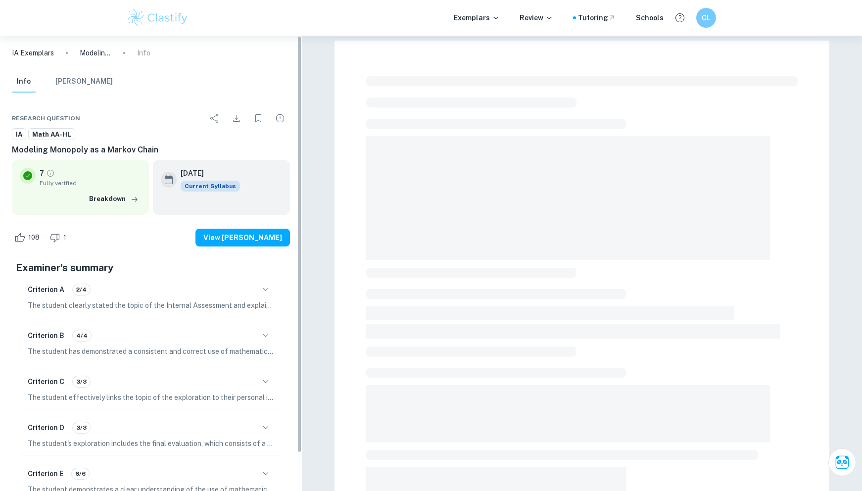 The width and height of the screenshot is (862, 491). Describe the element at coordinates (28, 237) in the screenshot. I see `div: Like` at that location.